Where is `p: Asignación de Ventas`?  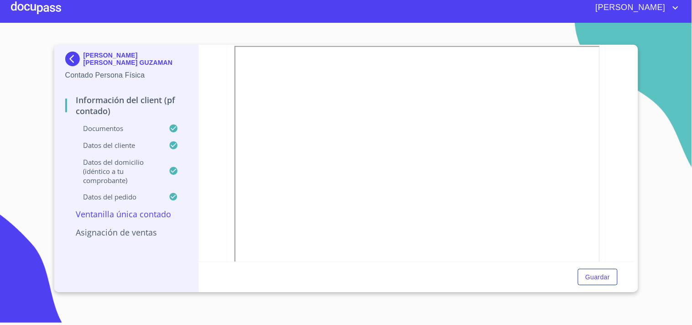 p: Asignación de Ventas is located at coordinates (126, 232).